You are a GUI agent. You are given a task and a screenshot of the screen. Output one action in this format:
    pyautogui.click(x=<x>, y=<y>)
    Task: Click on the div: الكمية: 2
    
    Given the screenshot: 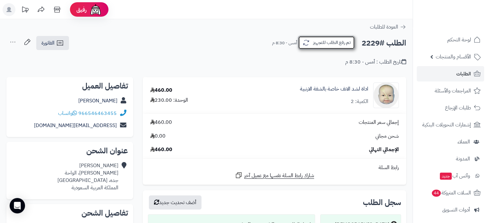 What is the action you would take?
    pyautogui.click(x=359, y=101)
    